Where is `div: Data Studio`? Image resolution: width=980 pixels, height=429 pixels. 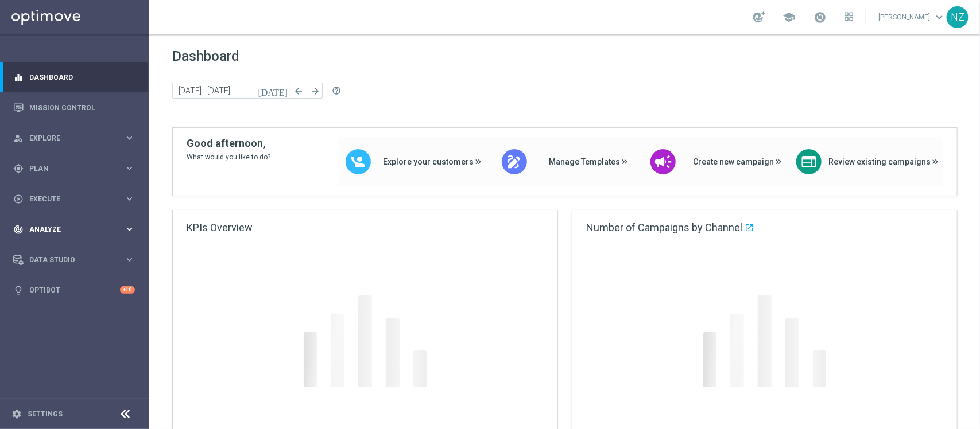
div: Data Studio is located at coordinates (69, 260).